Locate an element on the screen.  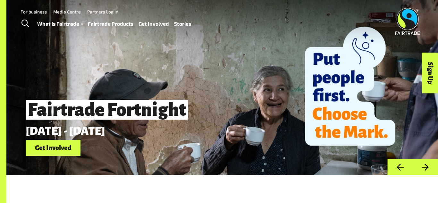
a: For business is located at coordinates (34, 12).